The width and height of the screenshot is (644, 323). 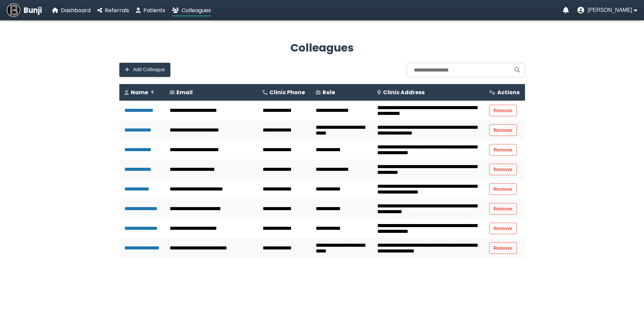 What do you see at coordinates (323, 48) in the screenshot?
I see `h2: Colleagues` at bounding box center [323, 48].